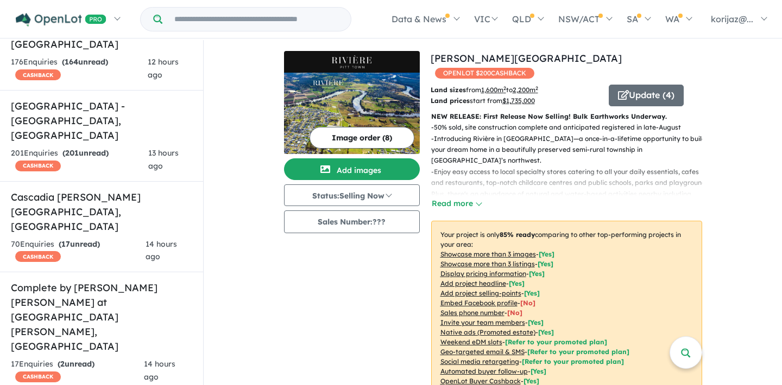  I want to click on u: 1,600 m, so click(493, 90).